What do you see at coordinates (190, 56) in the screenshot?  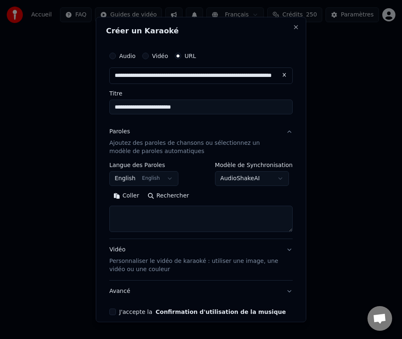 I see `label: URL` at bounding box center [190, 56].